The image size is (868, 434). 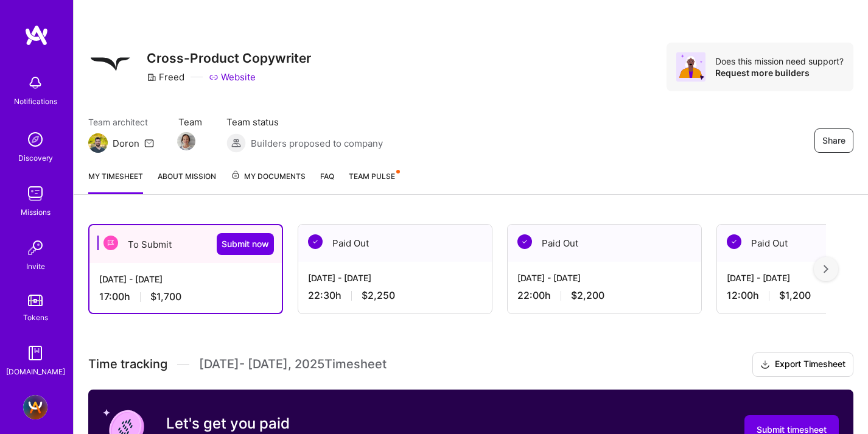 What do you see at coordinates (121, 122) in the screenshot?
I see `span: Team architect` at bounding box center [121, 122].